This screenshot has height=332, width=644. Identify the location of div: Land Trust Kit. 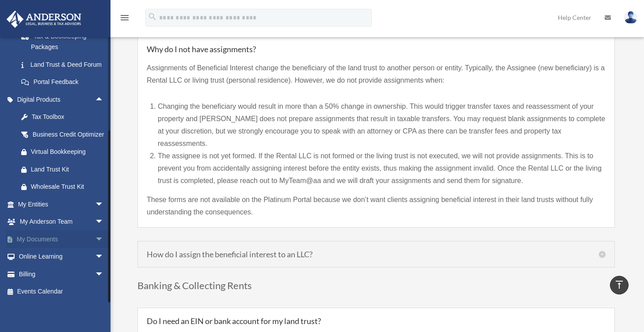
(68, 170).